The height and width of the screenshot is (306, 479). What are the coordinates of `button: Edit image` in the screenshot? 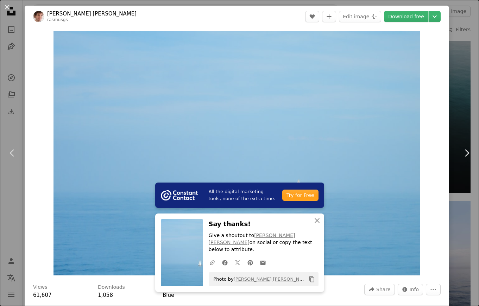 It's located at (360, 17).